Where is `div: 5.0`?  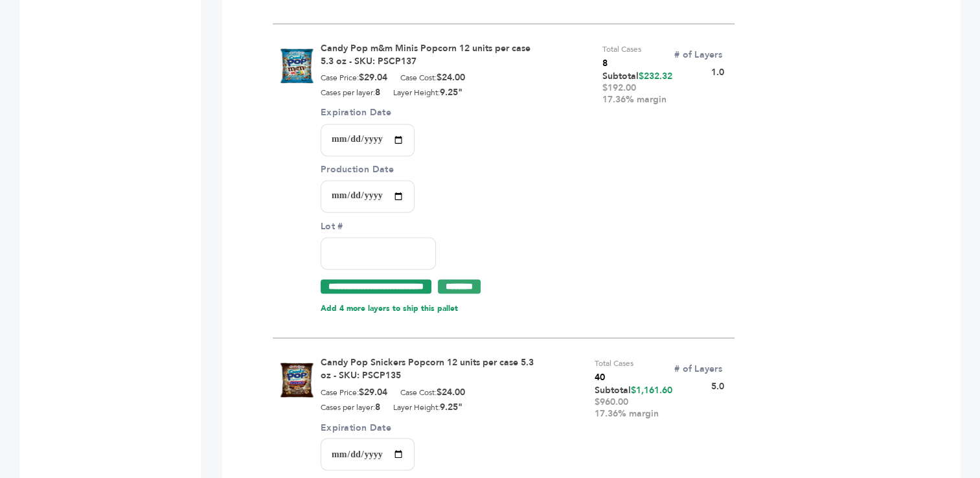 div: 5.0 is located at coordinates (704, 375).